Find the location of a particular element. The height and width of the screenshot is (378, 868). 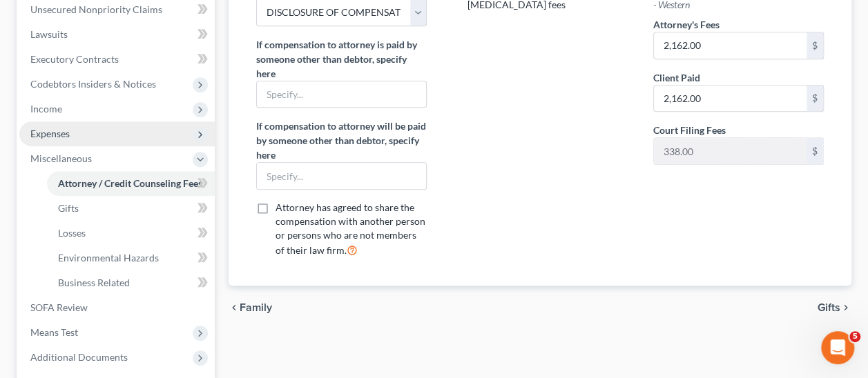

span: SOFA Review is located at coordinates (58, 307).